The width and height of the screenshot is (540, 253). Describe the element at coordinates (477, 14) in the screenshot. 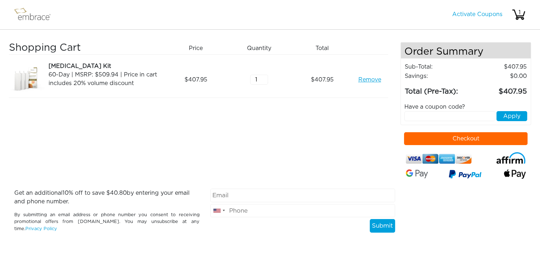

I see `a: Activate Coupons` at that location.